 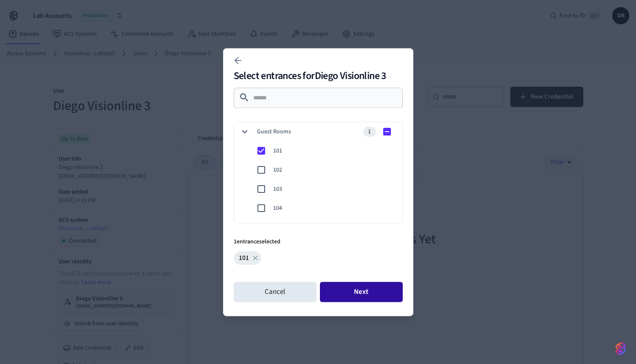 I want to click on div: 105, so click(x=317, y=227).